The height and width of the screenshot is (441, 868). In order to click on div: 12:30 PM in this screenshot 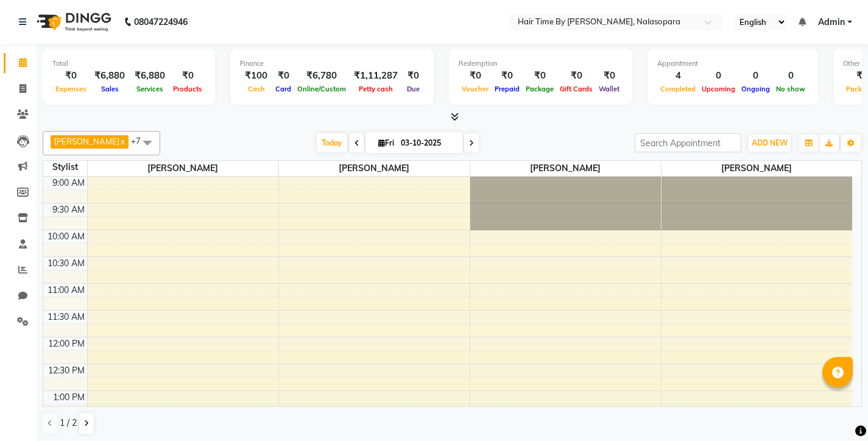, I will do `click(66, 370)`.